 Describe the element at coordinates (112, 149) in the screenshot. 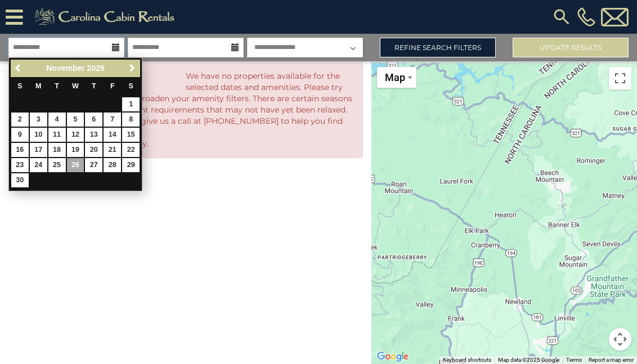

I see `a: 21` at that location.